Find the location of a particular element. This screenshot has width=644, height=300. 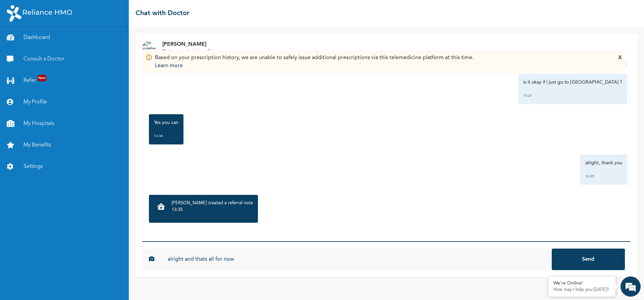

img: Info is located at coordinates (149, 57).